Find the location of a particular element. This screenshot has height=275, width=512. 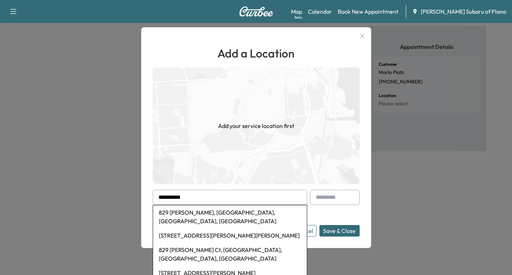

div: Beta is located at coordinates (298, 17).